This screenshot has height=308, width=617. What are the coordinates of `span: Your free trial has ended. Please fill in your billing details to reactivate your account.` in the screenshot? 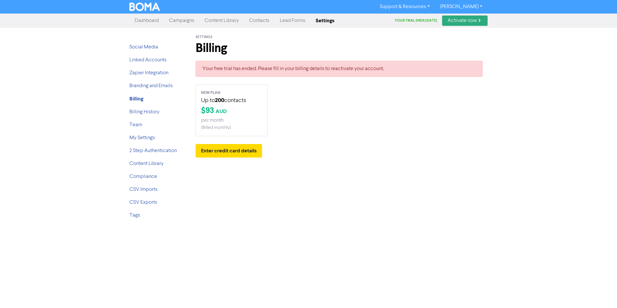 It's located at (293, 69).